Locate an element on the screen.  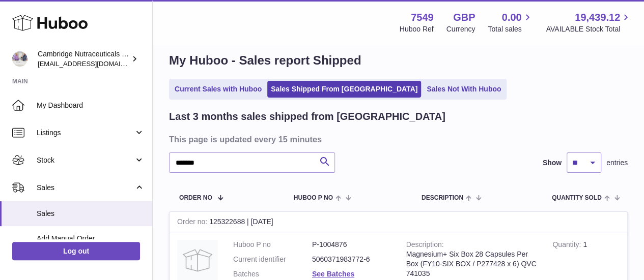
a: Current Sales with Huboo is located at coordinates (218, 89).